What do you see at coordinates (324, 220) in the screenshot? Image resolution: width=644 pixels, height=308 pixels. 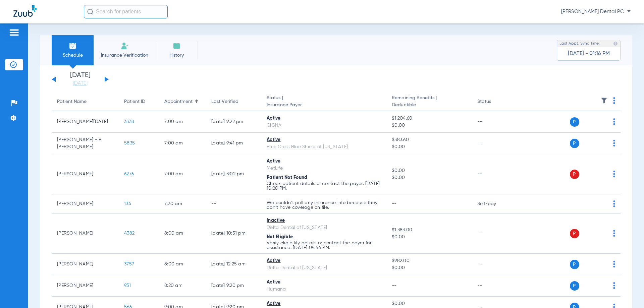 I see `div: Inactive` at bounding box center [324, 220].